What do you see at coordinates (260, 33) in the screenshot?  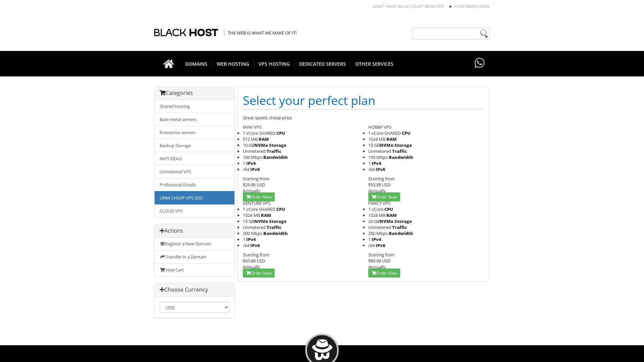 I see `span: The Web is what we make of it!` at bounding box center [260, 33].